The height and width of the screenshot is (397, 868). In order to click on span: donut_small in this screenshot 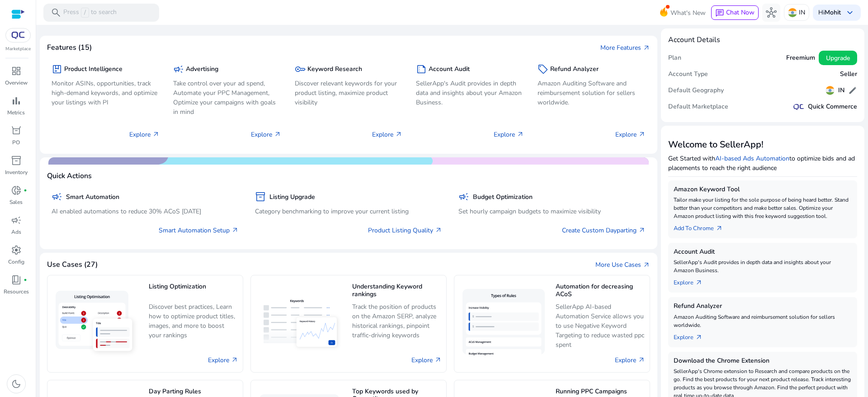, I will do `click(16, 190)`.